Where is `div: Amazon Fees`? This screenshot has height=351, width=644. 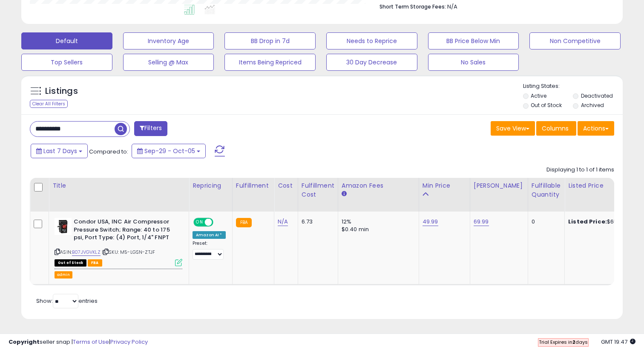
div: Amazon Fees is located at coordinates (379, 186).